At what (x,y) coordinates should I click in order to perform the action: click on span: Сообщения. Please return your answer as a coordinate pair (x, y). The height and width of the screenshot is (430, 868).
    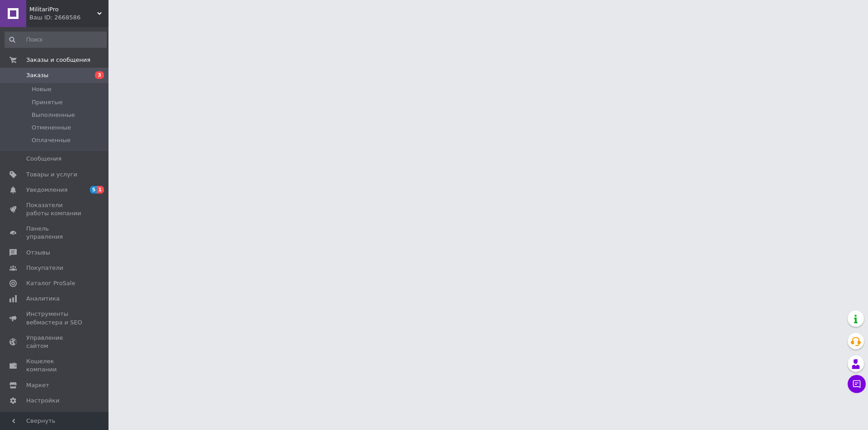
    Looking at the image, I should click on (44, 159).